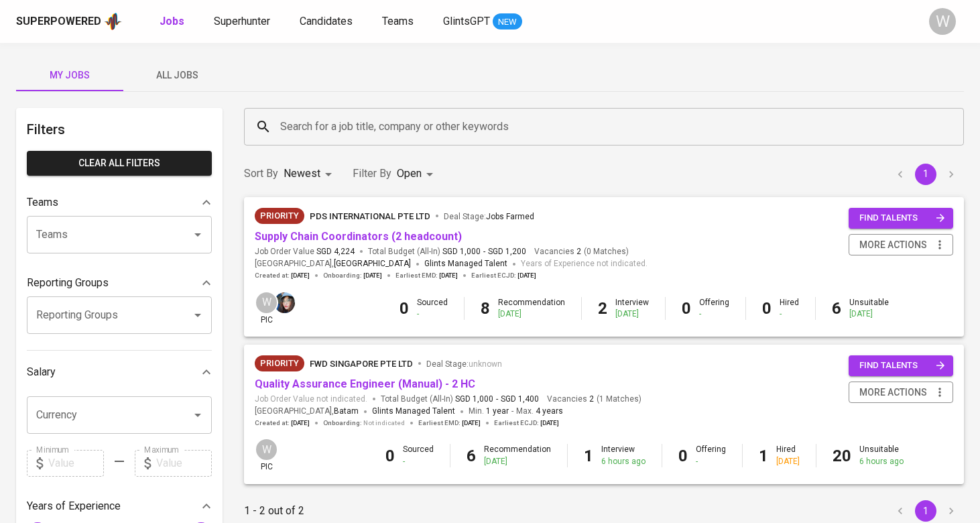 This screenshot has height=523, width=980. What do you see at coordinates (305, 251) in the screenshot?
I see `span: Job Order Value` at bounding box center [305, 251].